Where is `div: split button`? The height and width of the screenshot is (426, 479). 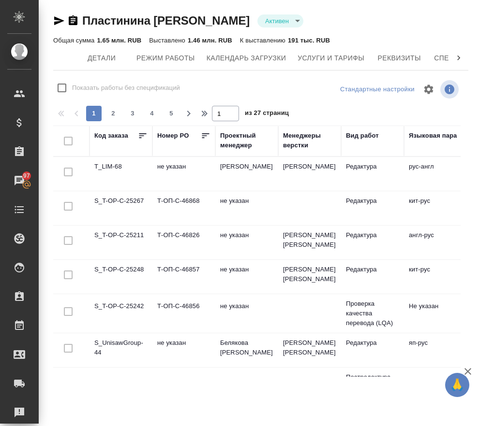
div: split button is located at coordinates (377, 89).